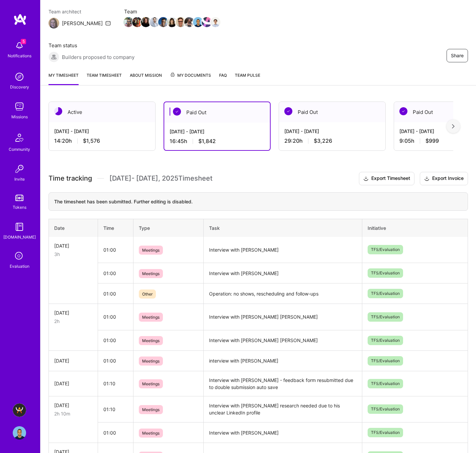 The width and height of the screenshot is (476, 453). What do you see at coordinates (207, 141) in the screenshot?
I see `span: $1,842` at bounding box center [207, 141].